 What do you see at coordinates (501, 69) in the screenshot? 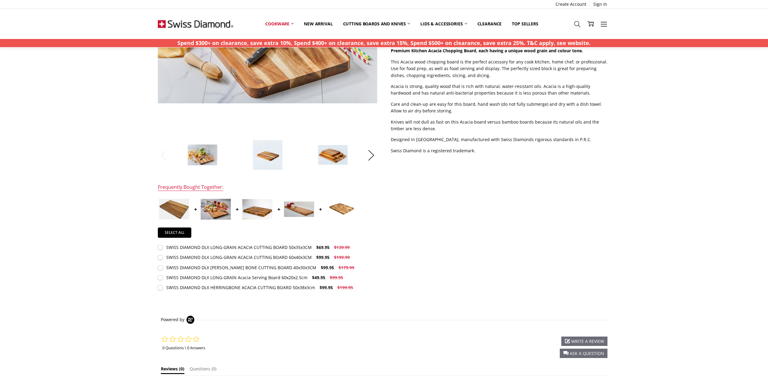
I see `p: This Acacia wood chopping board is the perfect accessory for any cook kitchen, home chef, or prof...` at bounding box center [501, 69].